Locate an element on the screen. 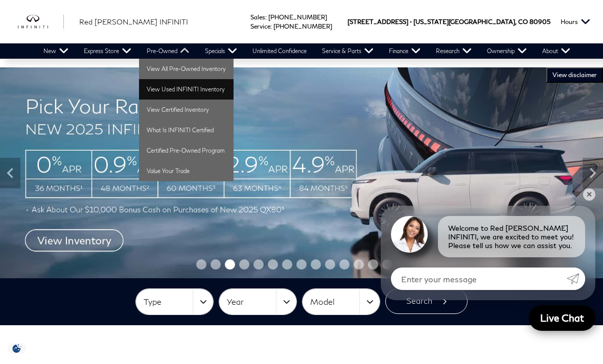  span: Model is located at coordinates (335, 302).